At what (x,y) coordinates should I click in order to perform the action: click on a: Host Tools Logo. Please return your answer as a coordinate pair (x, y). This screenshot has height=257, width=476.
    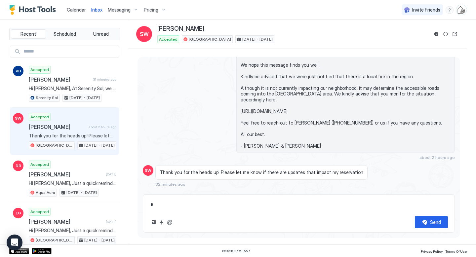
    Looking at the image, I should click on (34, 10).